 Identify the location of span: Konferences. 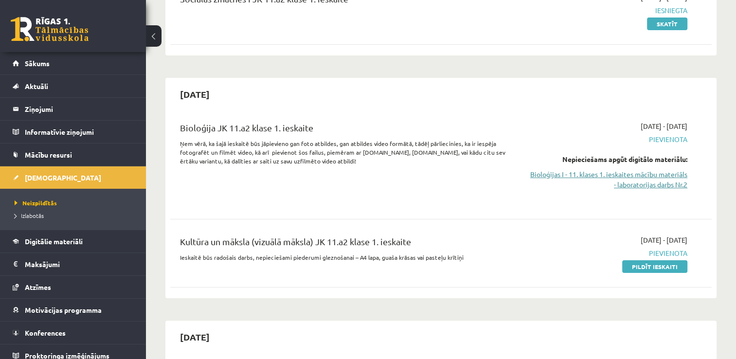
(45, 333).